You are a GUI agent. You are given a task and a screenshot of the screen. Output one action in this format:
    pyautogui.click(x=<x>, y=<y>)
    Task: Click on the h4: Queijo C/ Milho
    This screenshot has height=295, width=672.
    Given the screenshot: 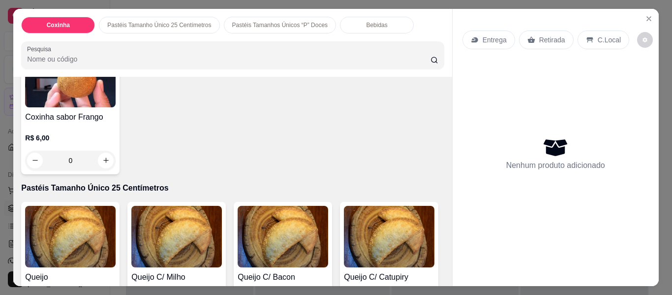 What is the action you would take?
    pyautogui.click(x=177, y=277)
    